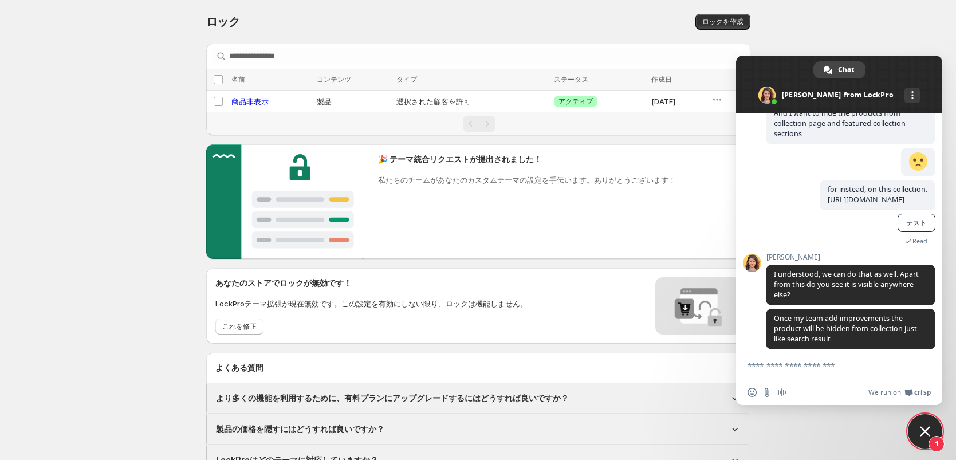 The height and width of the screenshot is (460, 956). I want to click on h2: あなたのストアでロックが無効です！, so click(371, 283).